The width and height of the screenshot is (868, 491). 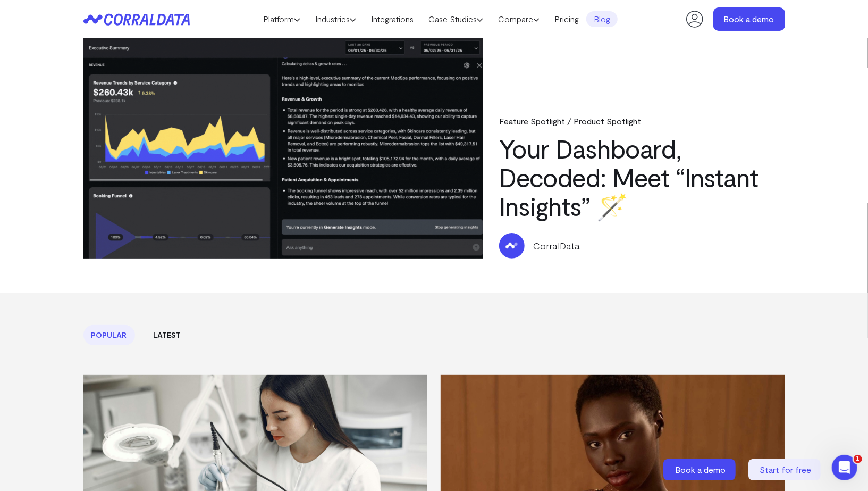 I want to click on p: CorralData, so click(x=557, y=246).